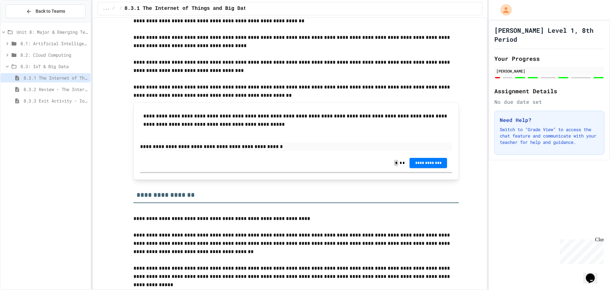 The height and width of the screenshot is (290, 610). Describe the element at coordinates (54, 55) in the screenshot. I see `span: 8.2: Cloud Computing` at that location.